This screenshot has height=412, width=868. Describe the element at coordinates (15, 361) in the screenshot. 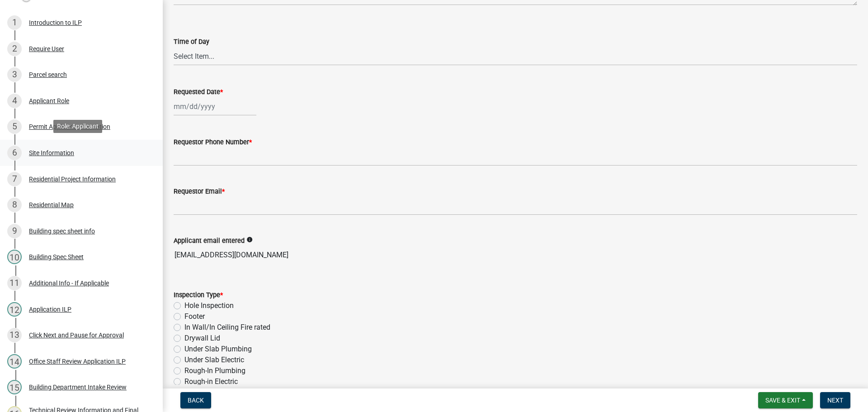

I see `div: 14` at that location.